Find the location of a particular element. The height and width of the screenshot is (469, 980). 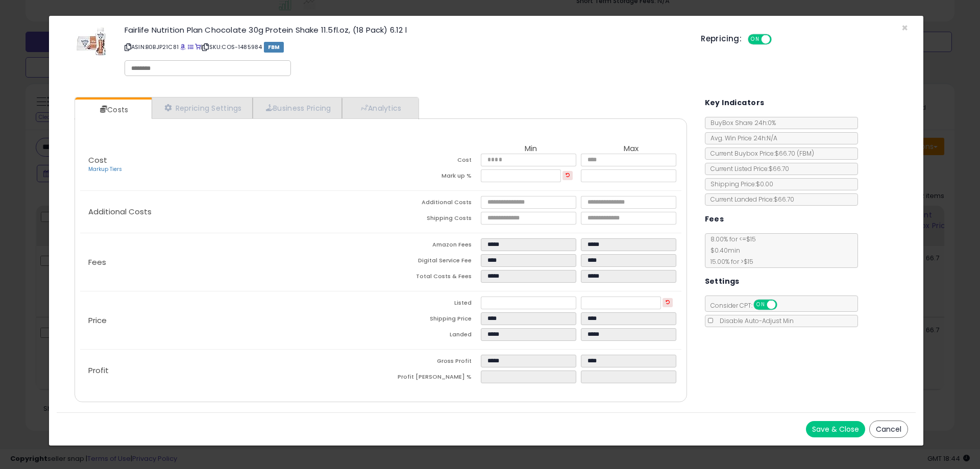

span: BuyBox Share 24h: 0% is located at coordinates (740, 122).